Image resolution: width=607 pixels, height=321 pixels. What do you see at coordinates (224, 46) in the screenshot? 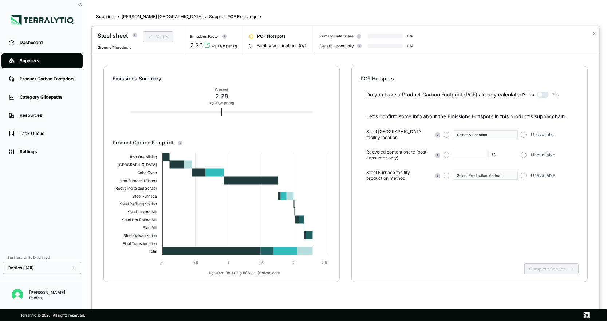
I see `div: kgCO e per kg` at bounding box center [224, 46].